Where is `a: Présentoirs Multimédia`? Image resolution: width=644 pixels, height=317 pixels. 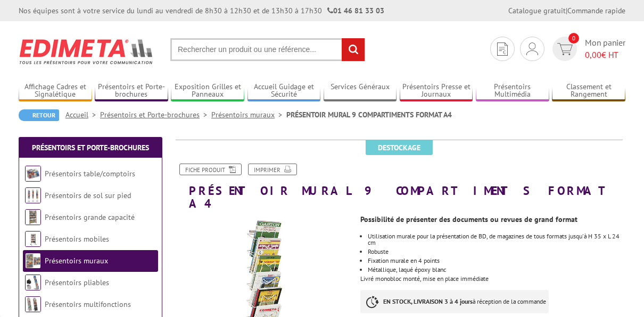 a: Présentoirs Multimédia is located at coordinates (513, 91).